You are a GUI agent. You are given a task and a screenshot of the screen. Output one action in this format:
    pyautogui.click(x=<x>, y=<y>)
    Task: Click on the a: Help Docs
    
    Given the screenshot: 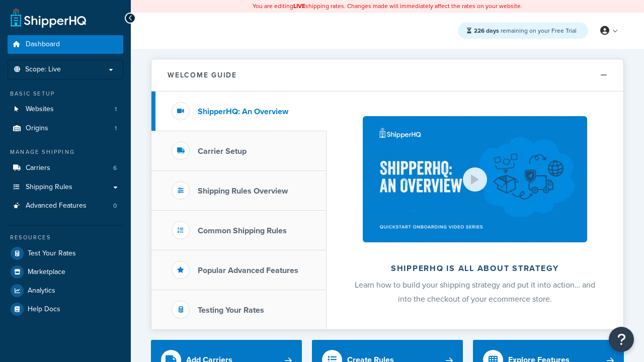 What is the action you would take?
    pyautogui.click(x=66, y=309)
    